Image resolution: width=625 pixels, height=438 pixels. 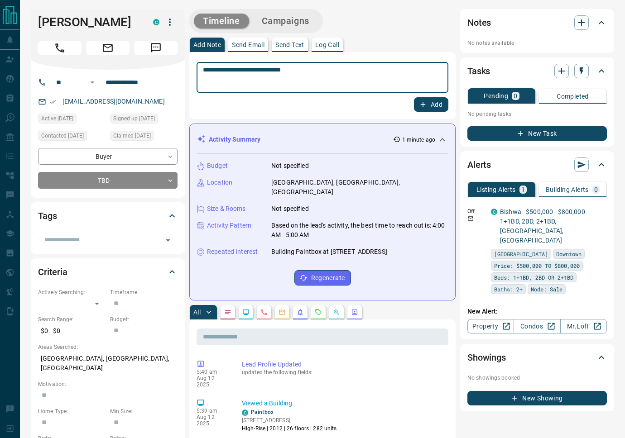 What do you see at coordinates (486, 358) in the screenshot?
I see `h2: Showings` at bounding box center [486, 358].